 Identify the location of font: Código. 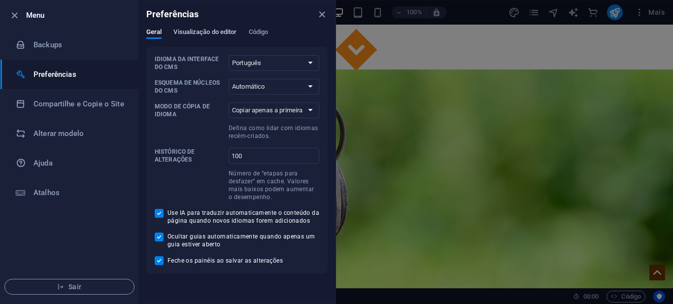
(258, 32).